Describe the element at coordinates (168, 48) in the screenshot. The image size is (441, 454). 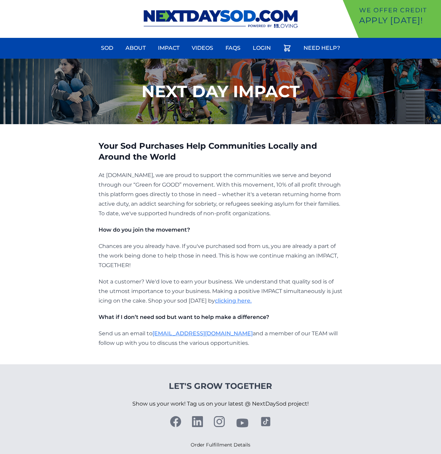
I see `a: Impact` at that location.